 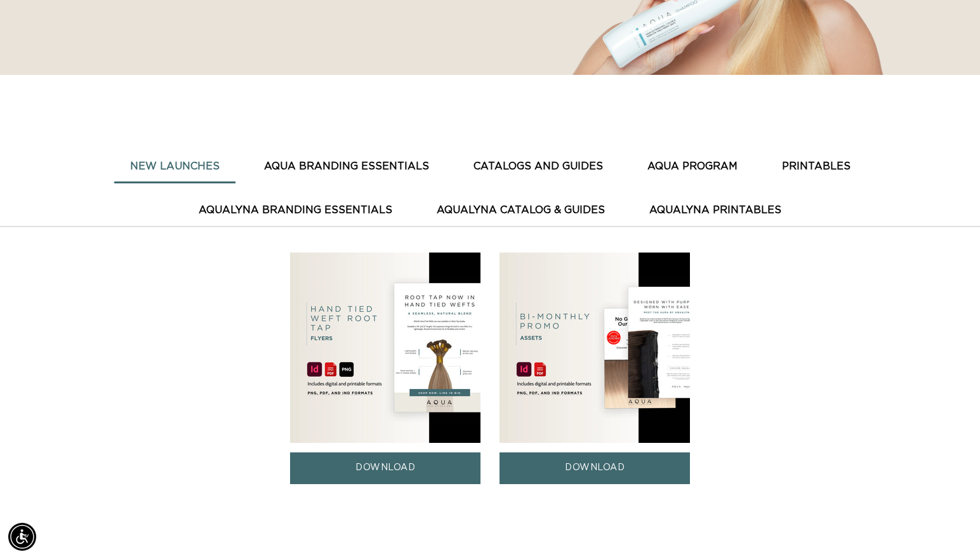 I want to click on button: AQUA PROGRAM, so click(x=692, y=166).